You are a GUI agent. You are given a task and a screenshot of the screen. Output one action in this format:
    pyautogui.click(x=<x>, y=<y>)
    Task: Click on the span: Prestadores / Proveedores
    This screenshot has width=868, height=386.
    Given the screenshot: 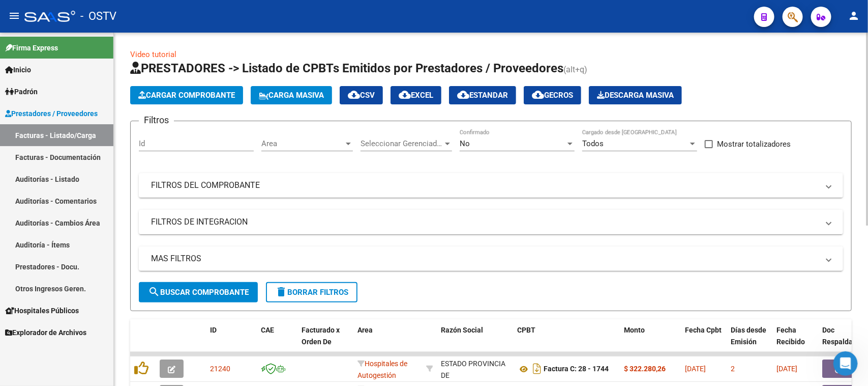 What is the action you would take?
    pyautogui.click(x=52, y=114)
    